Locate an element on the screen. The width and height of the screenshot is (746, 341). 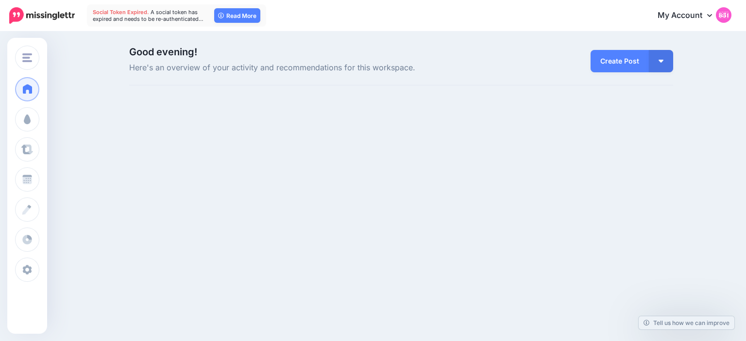
a: Read More is located at coordinates (237, 16).